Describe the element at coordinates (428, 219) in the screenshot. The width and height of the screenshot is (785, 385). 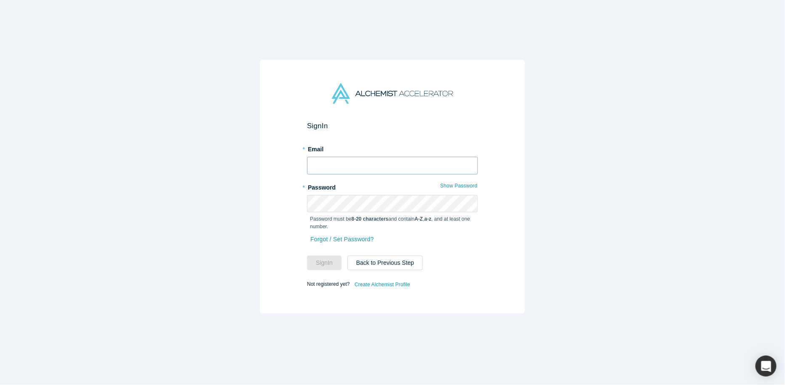
I see `strong: a-z` at that location.